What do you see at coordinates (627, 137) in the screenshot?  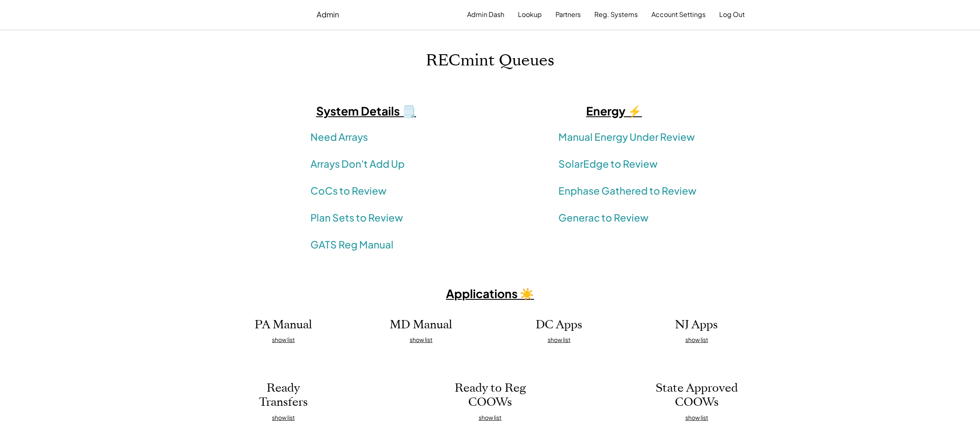 I see `a: Manual Energy Under Review` at bounding box center [627, 137].